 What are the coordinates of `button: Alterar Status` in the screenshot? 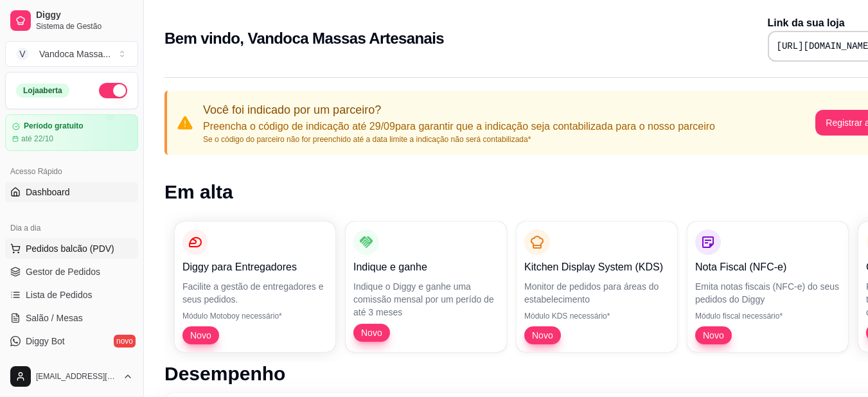 It's located at (113, 91).